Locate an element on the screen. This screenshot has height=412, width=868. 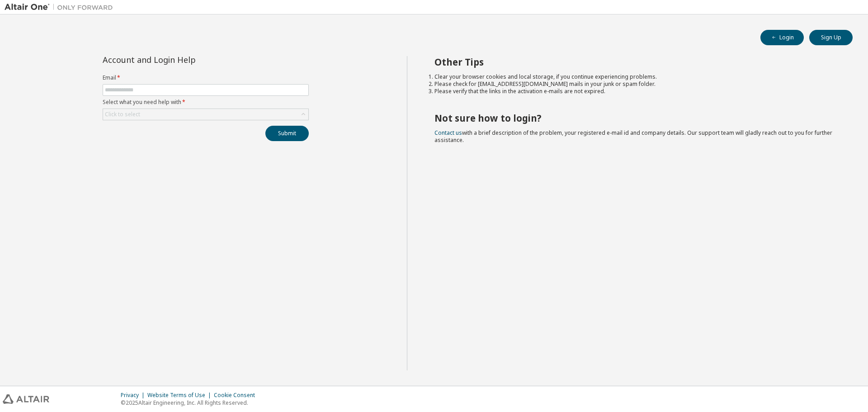
button: Submit is located at coordinates (287, 133).